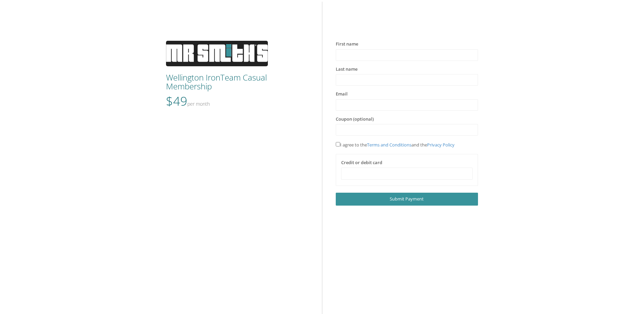 The image size is (644, 314). Describe the element at coordinates (395, 145) in the screenshot. I see `span: I agree to the and the` at that location.